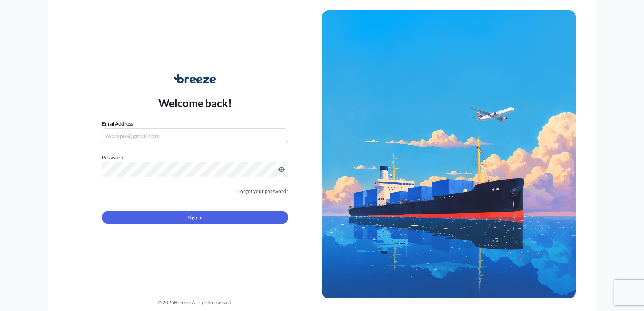 The image size is (644, 311). What do you see at coordinates (195, 157) in the screenshot?
I see `label: Password` at bounding box center [195, 157].